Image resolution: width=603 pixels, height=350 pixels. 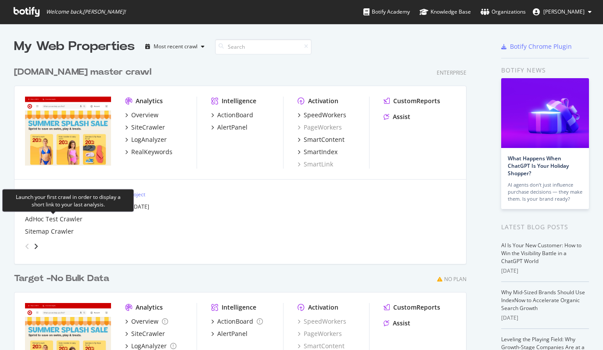 I want to click on a: LogAnalyzer, so click(x=146, y=140).